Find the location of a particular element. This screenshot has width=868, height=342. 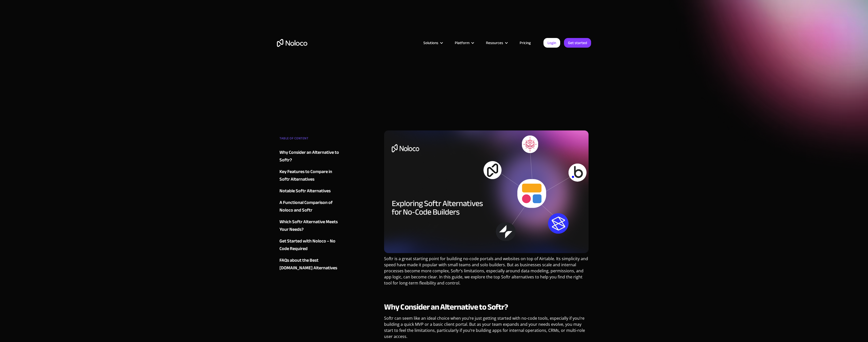

div: Get Started with Noloco – No Code Required is located at coordinates (310, 244).